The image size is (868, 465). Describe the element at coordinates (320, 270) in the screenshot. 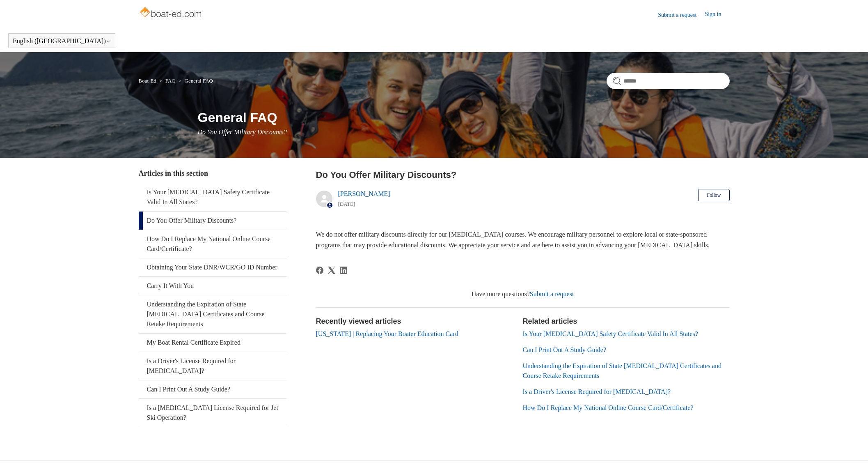

I see `a: Facebook` at that location.